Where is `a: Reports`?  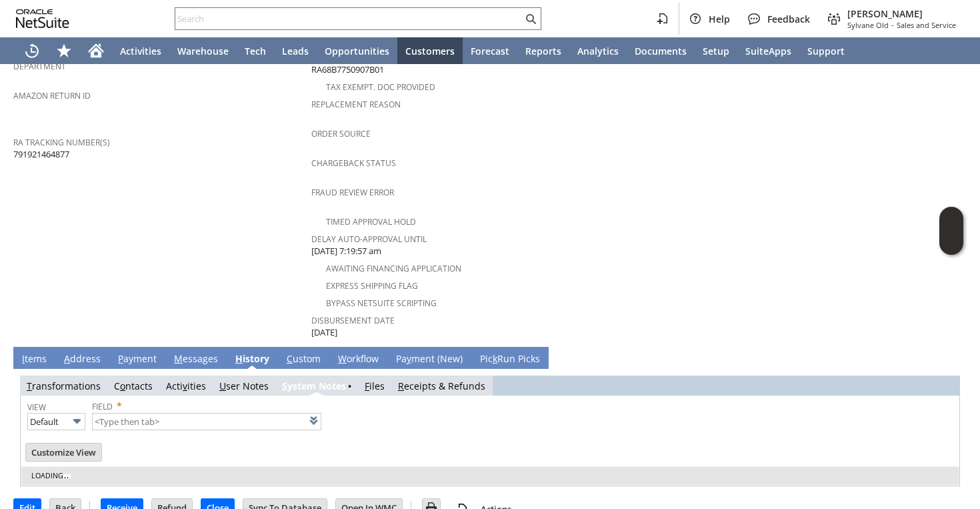
a: Reports is located at coordinates (544, 51).